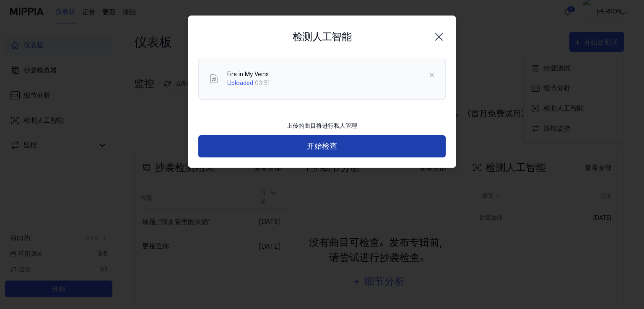  Describe the element at coordinates (322, 126) in the screenshot. I see `font: 上传的曲目将进行私人管理` at that location.